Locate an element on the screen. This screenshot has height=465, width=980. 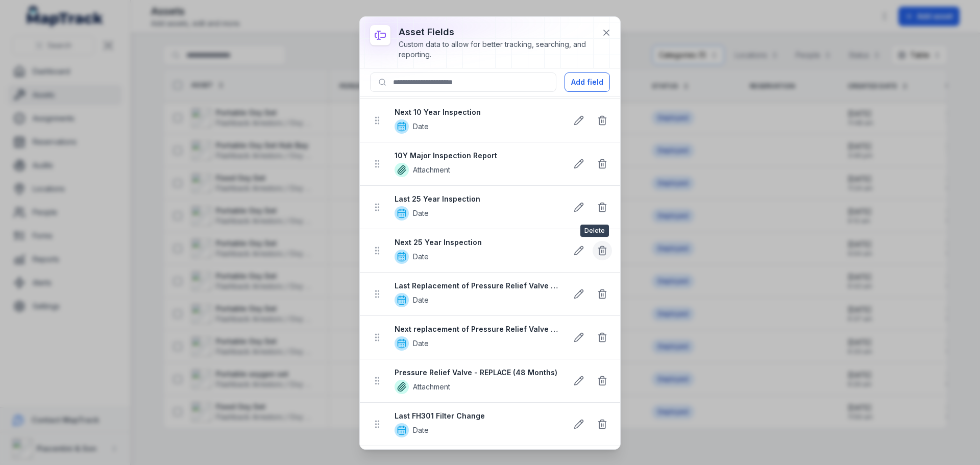
div: Custom data to allow for better tracking, searching, and reporting. is located at coordinates (496, 49).